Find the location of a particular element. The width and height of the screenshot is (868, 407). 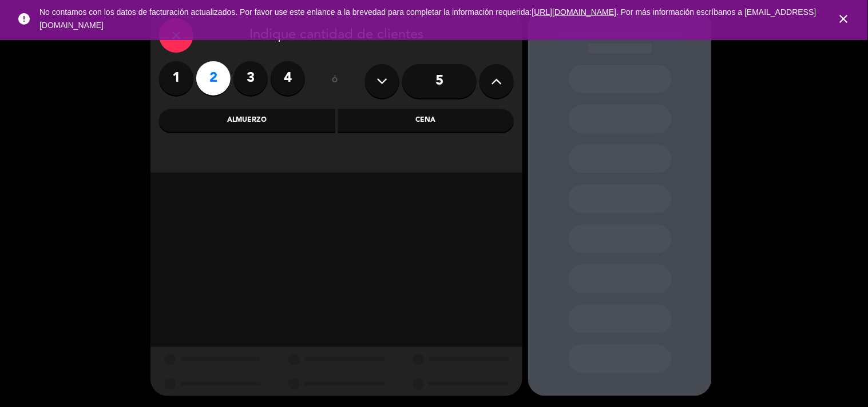

label: 1 is located at coordinates (176, 79).